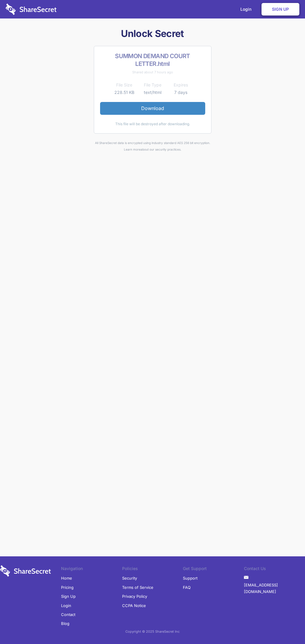  What do you see at coordinates (135, 596) in the screenshot?
I see `a: Privacy Policy` at bounding box center [135, 596].